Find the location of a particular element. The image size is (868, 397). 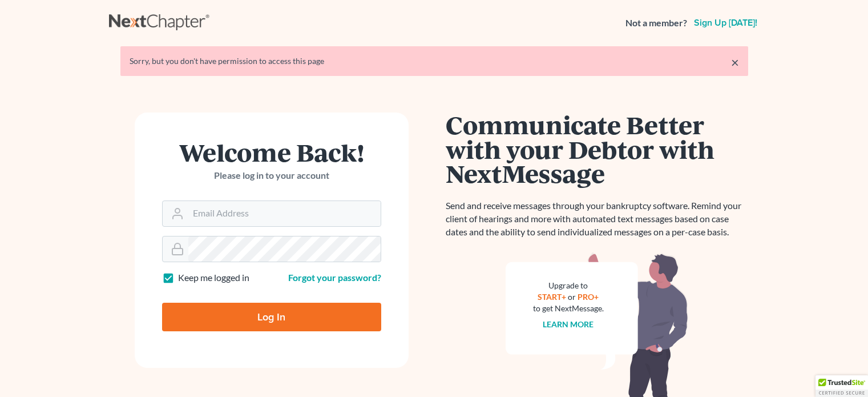

a: PRO+ is located at coordinates (588, 297).